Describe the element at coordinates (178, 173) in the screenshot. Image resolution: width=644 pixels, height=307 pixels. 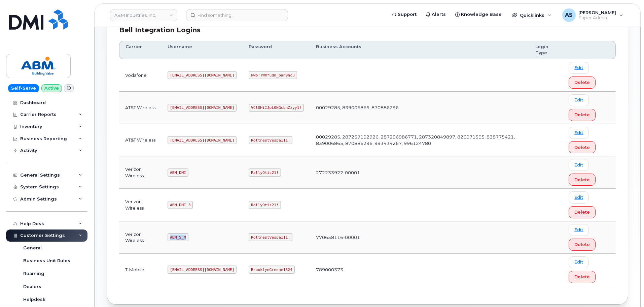
I see `code: ABM_DMI` at that location.